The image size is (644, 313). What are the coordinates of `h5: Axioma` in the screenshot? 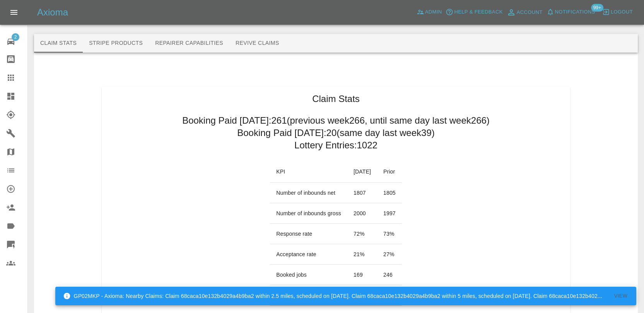 It's located at (53, 12).